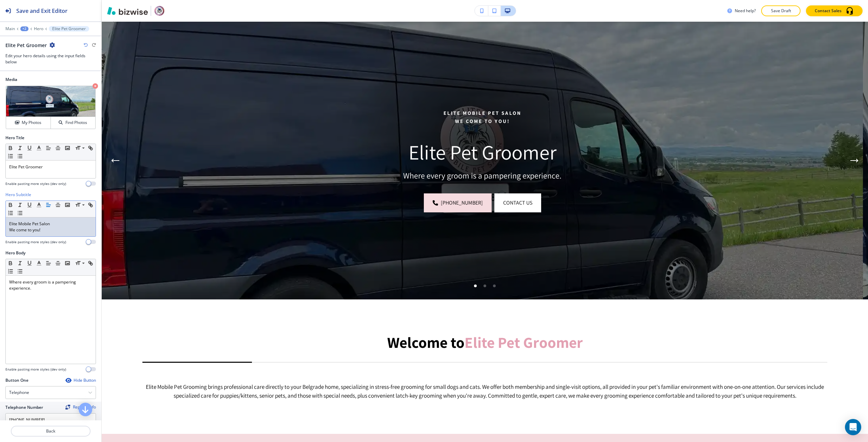 This screenshot has width=868, height=442. What do you see at coordinates (482, 160) in the screenshot?
I see `img: Banner Image` at bounding box center [482, 160].